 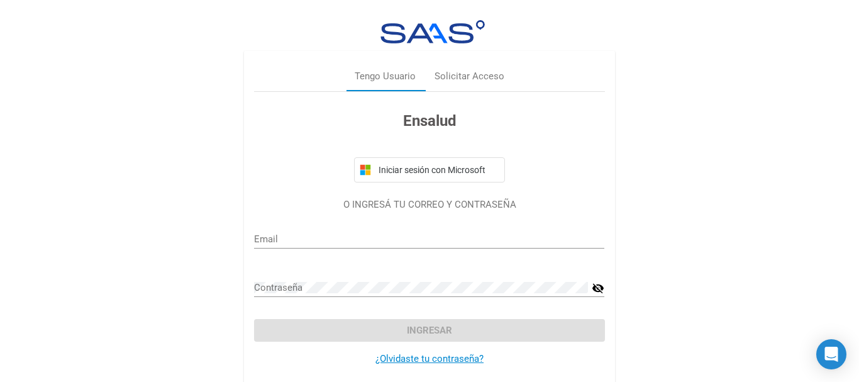 I want to click on span: Iniciar sesión con Microsoft, so click(x=438, y=170).